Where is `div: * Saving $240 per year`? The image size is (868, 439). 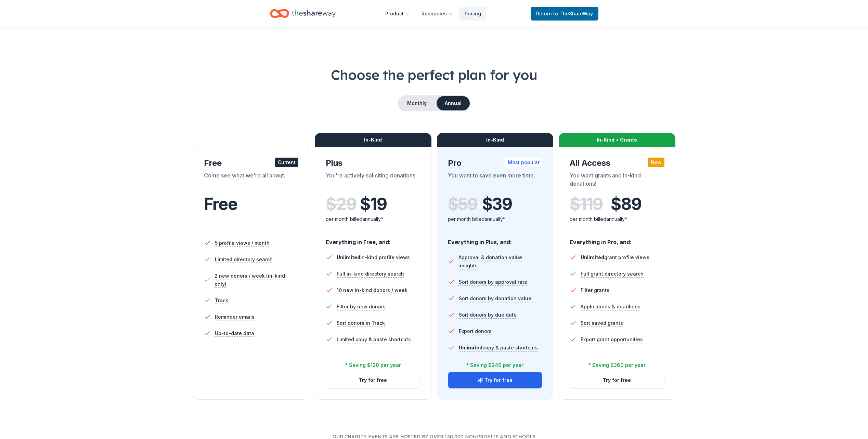 div: * Saving $240 per year is located at coordinates (494, 365).